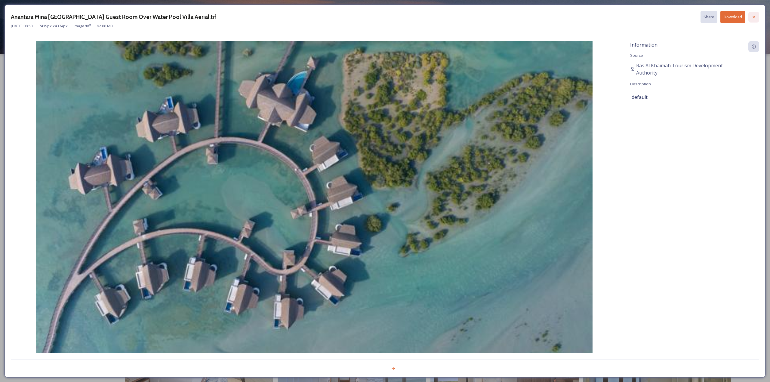 Image resolution: width=770 pixels, height=382 pixels. What do you see at coordinates (640, 84) in the screenshot?
I see `span: Description` at bounding box center [640, 84].